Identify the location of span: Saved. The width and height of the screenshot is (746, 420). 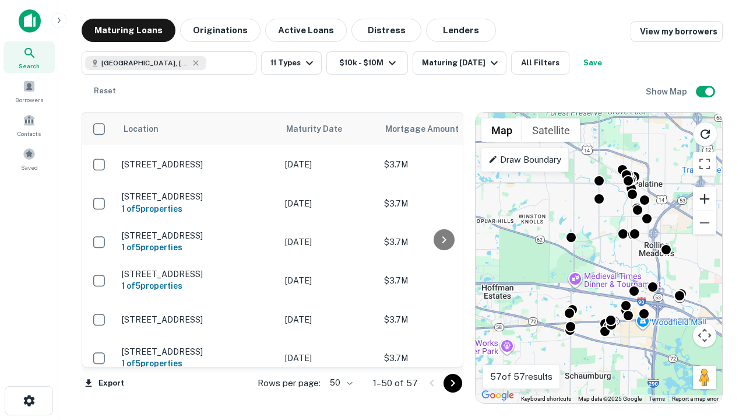
(29, 167).